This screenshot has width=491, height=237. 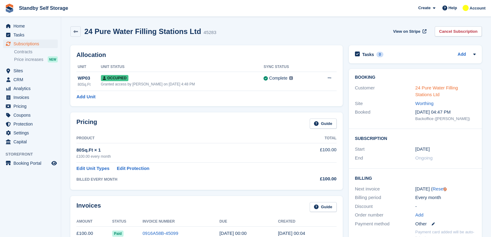 What do you see at coordinates (182, 179) in the screenshot?
I see `div: BILLED EVERY MONTH` at bounding box center [182, 179].